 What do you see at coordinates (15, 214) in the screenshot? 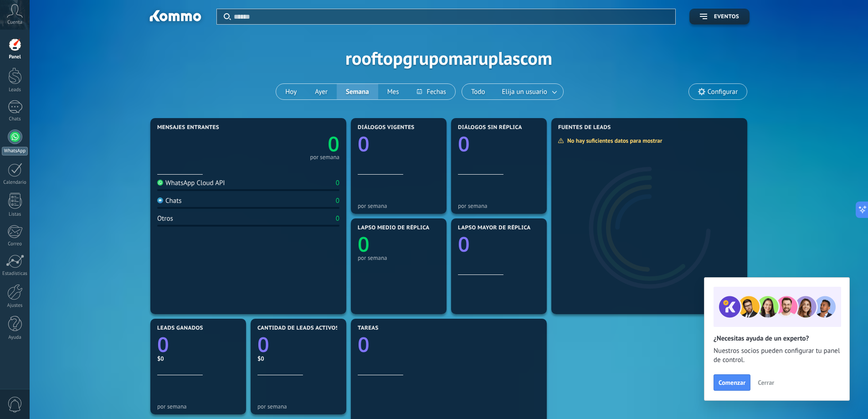
I see `div: Listas` at bounding box center [15, 214].